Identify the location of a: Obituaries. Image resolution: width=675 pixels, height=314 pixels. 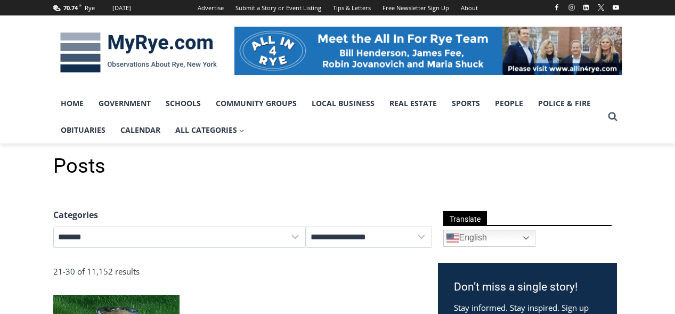
(83, 130).